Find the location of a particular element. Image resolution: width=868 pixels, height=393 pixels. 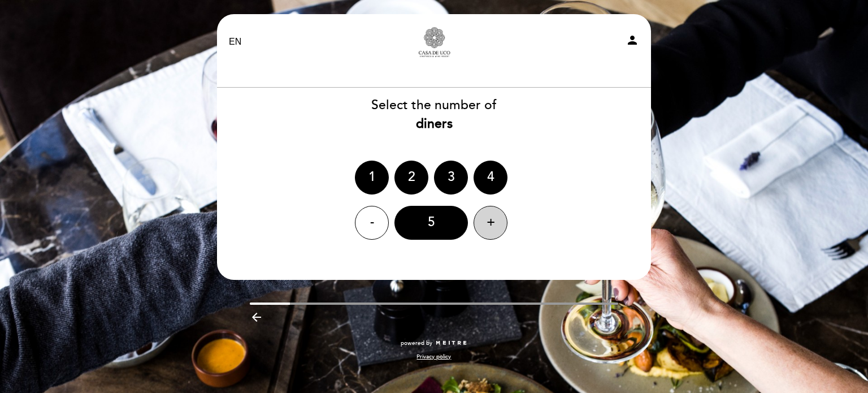

div: 2 is located at coordinates (411, 177).